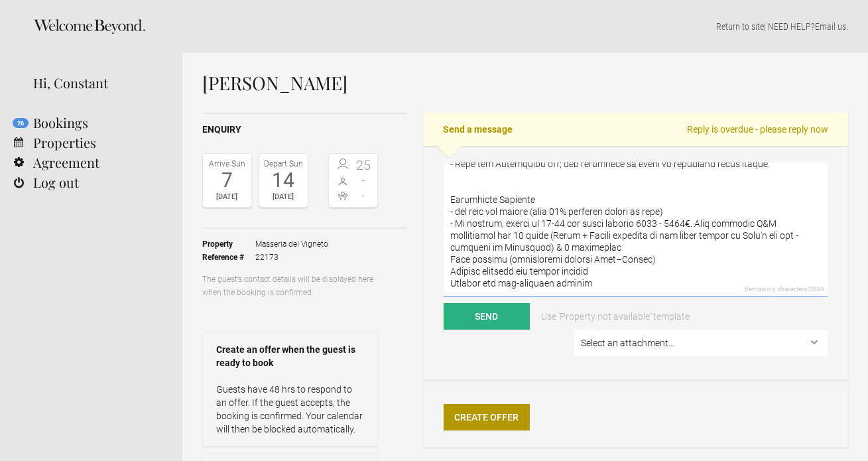  What do you see at coordinates (227, 181) in the screenshot?
I see `div: 7` at bounding box center [227, 181].